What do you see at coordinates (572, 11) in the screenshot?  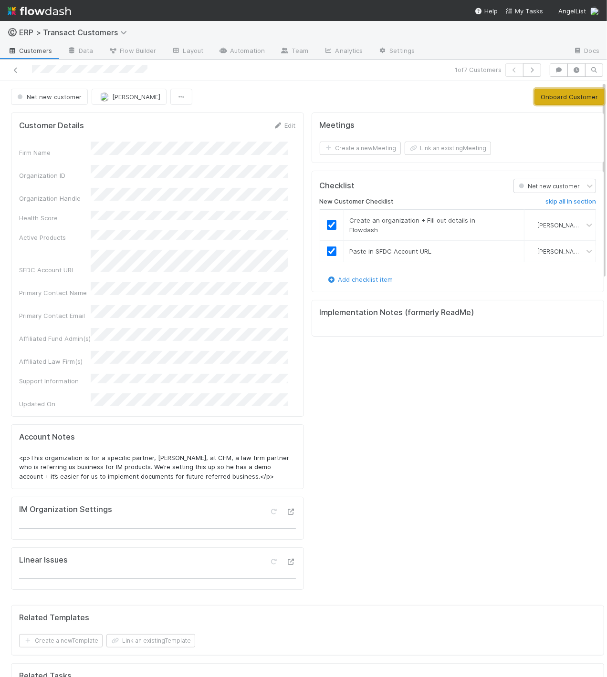 I see `span: AngelList` at bounding box center [572, 11].